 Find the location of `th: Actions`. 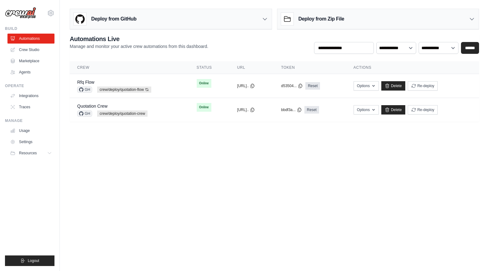

th: Actions is located at coordinates (412, 68).